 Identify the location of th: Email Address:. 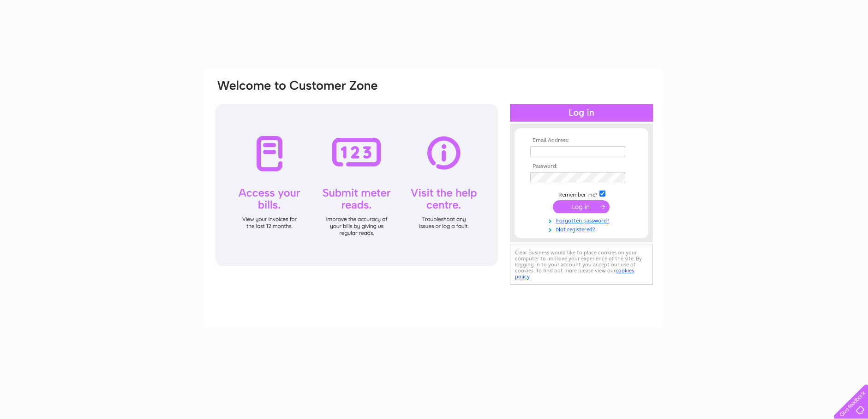
(581, 141).